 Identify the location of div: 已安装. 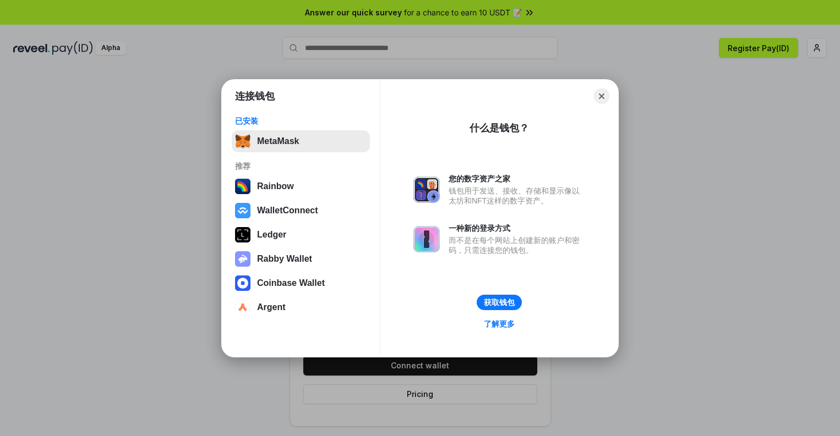
(300, 121).